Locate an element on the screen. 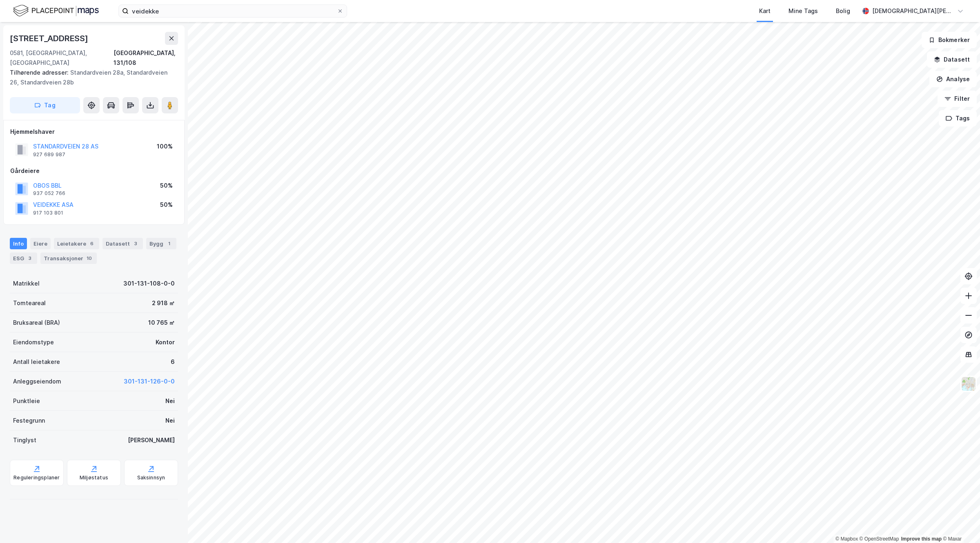 This screenshot has height=543, width=980. button: Tags is located at coordinates (958, 118).